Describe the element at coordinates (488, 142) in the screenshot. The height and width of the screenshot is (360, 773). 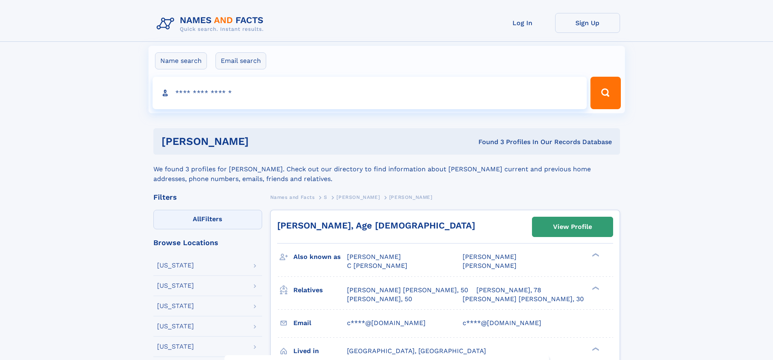
I see `div: Found 3 Profiles In Our Records Database` at that location.